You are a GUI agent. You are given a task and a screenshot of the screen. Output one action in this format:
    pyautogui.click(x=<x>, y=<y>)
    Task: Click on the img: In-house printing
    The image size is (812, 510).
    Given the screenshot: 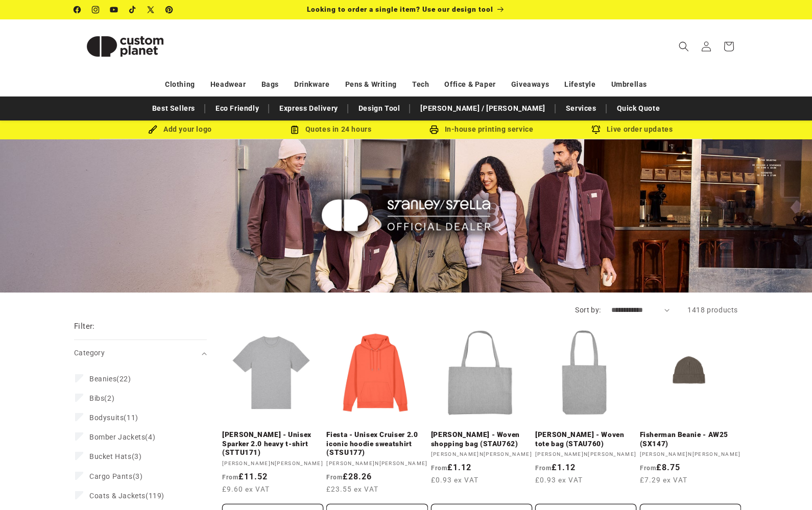 What is the action you would take?
    pyautogui.click(x=434, y=130)
    